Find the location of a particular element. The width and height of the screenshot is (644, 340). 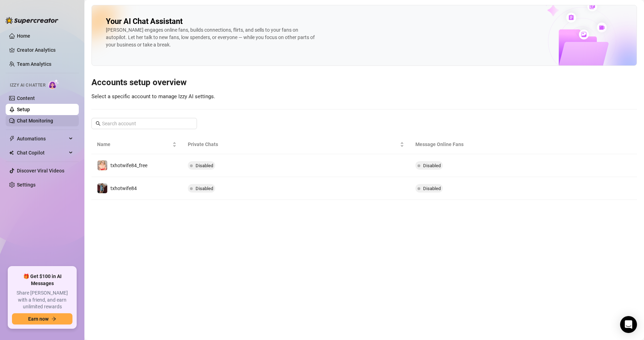

span: Earn now is located at coordinates (39, 318).